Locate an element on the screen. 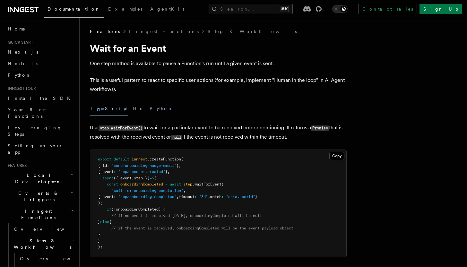 This screenshot has height=267, width=467. kbd: ⌘K is located at coordinates (285, 9).